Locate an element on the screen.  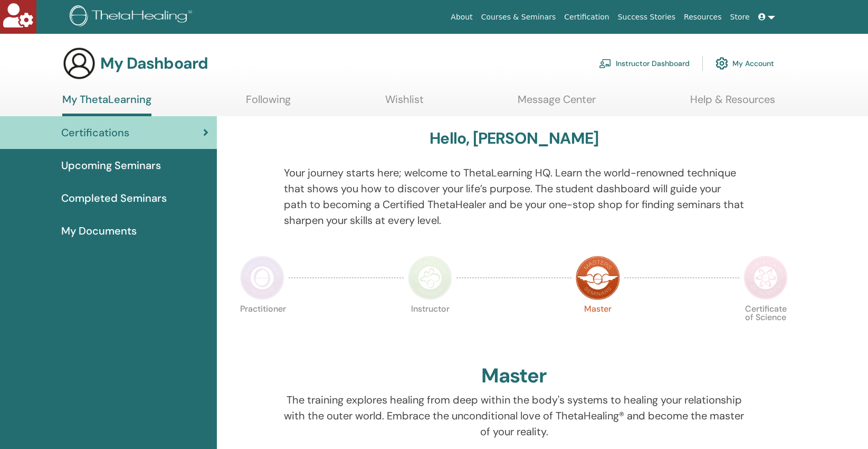
a: Certification is located at coordinates (586, 17).